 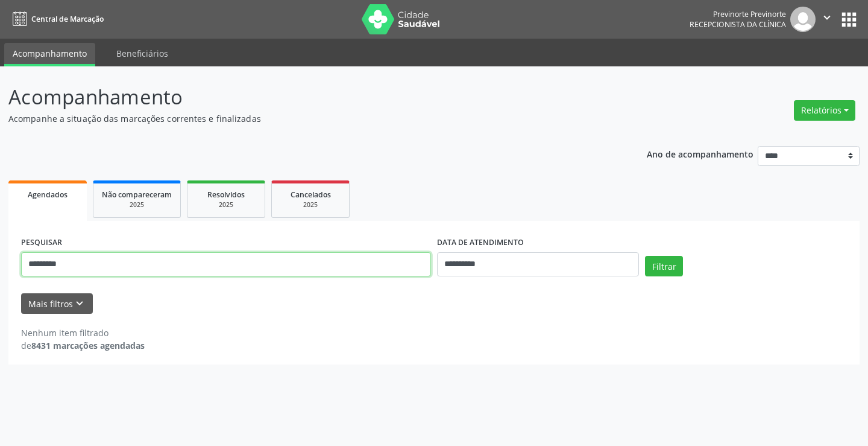 I want to click on img: img, so click(x=803, y=19).